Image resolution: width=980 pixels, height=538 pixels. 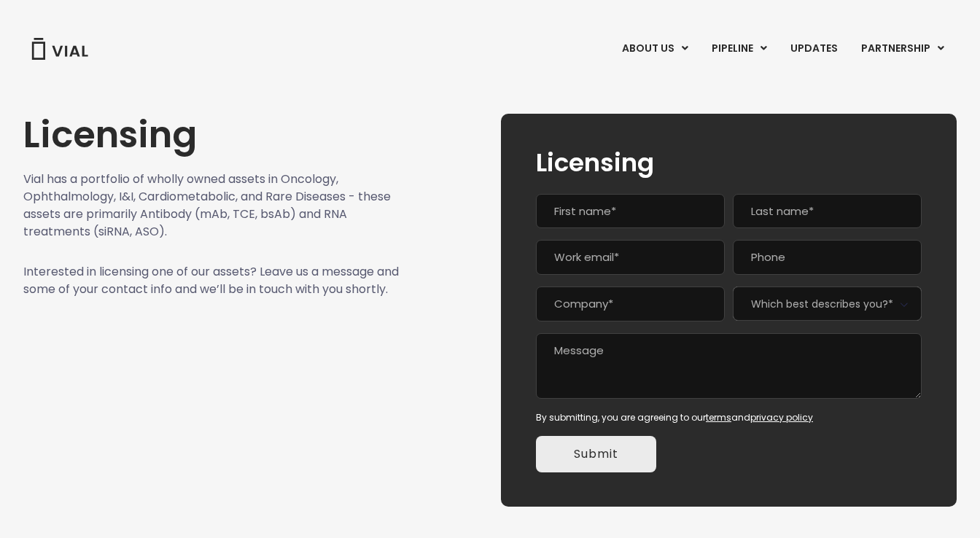 What do you see at coordinates (212, 281) in the screenshot?
I see `p: Interested in licensing one of our assets? Leave us a message and some of your contact info and w...` at bounding box center [212, 281].